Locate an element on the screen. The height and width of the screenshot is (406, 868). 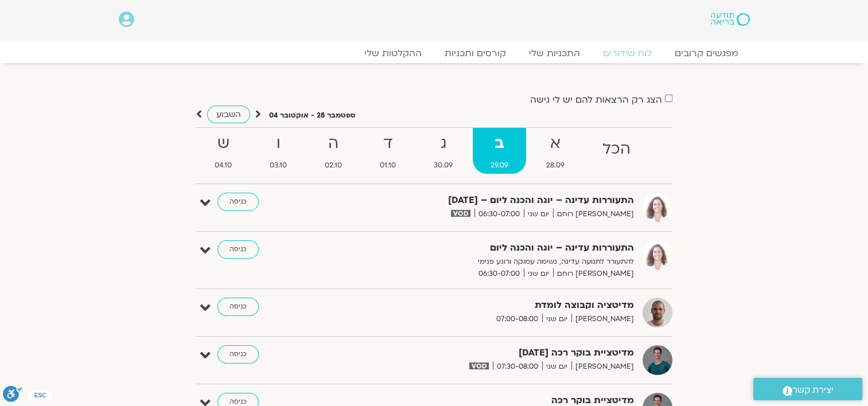
a: התכניות שלי is located at coordinates (554, 54).